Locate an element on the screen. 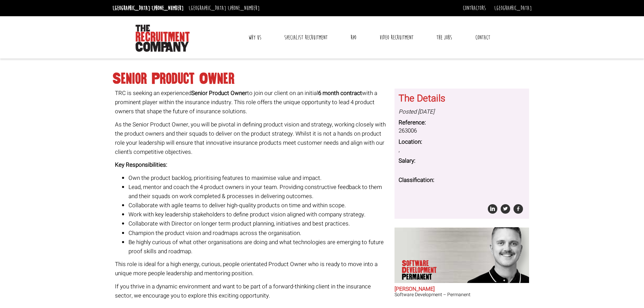 The width and height of the screenshot is (644, 308). h1: Senior Product Owner is located at coordinates (322, 79).